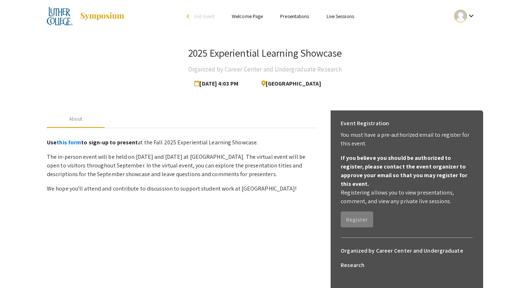  What do you see at coordinates (407, 197) in the screenshot?
I see `p: Registering allows you to view presentations, comment, and view any private live sessions.` at bounding box center [407, 197].